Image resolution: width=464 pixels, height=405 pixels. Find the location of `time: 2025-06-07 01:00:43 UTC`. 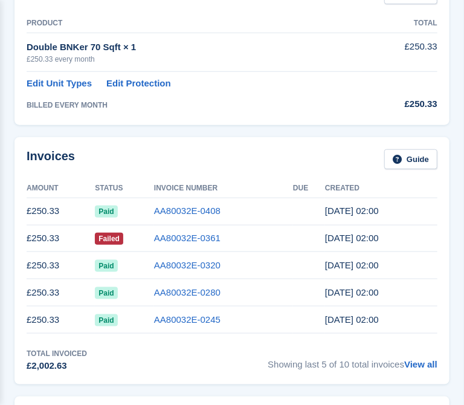

time: 2025-06-07 01:00:43 UTC is located at coordinates (352, 265).